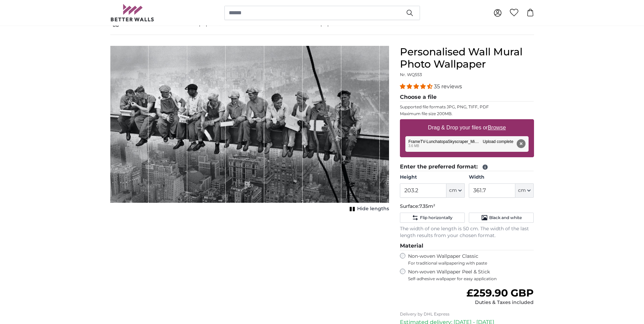  I want to click on span: Hide lengths, so click(373, 209).